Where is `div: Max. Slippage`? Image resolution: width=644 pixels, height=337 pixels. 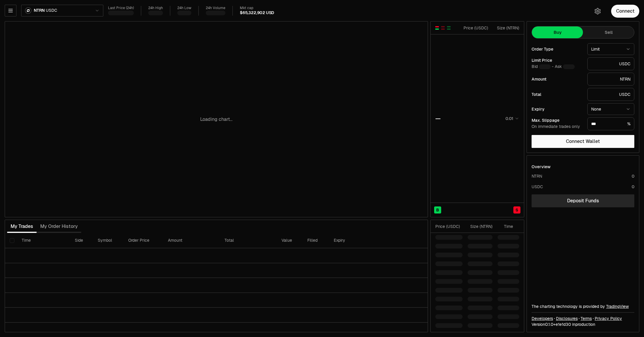 div: Max. Slippage is located at coordinates (557, 120).